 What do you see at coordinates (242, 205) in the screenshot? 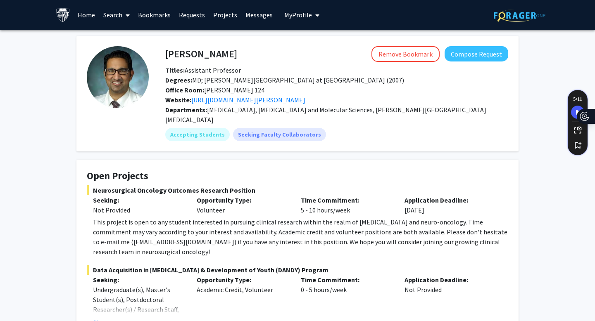
I see `div: Volunteer` at bounding box center [242, 205].